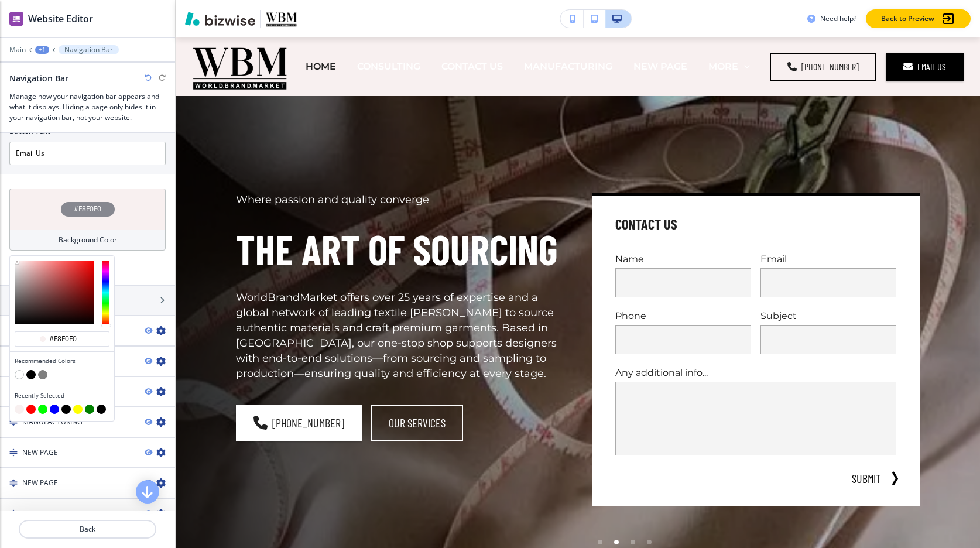  What do you see at coordinates (918, 19) in the screenshot?
I see `button: Back to Preview` at bounding box center [918, 19].